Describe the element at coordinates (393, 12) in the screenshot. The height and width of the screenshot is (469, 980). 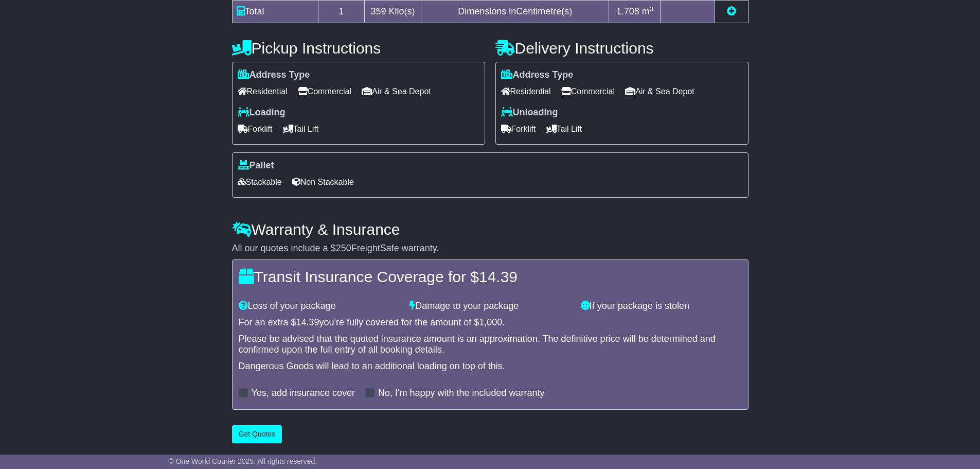
I see `td: Kilo(s)` at that location.